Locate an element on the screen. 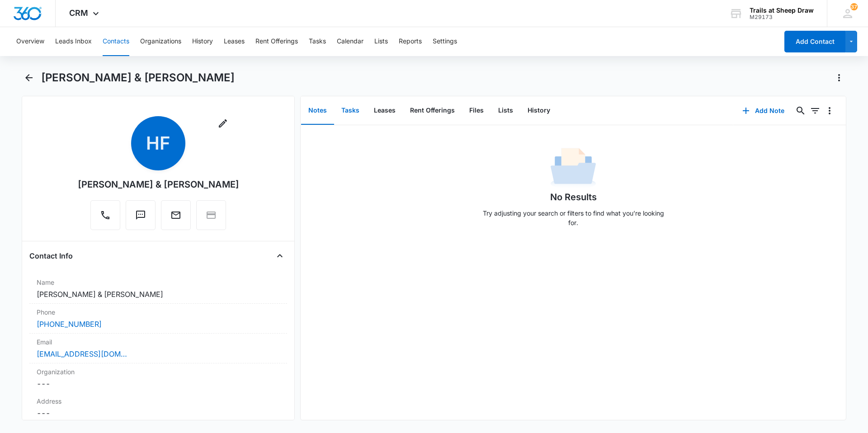  div: account id is located at coordinates (782, 17).